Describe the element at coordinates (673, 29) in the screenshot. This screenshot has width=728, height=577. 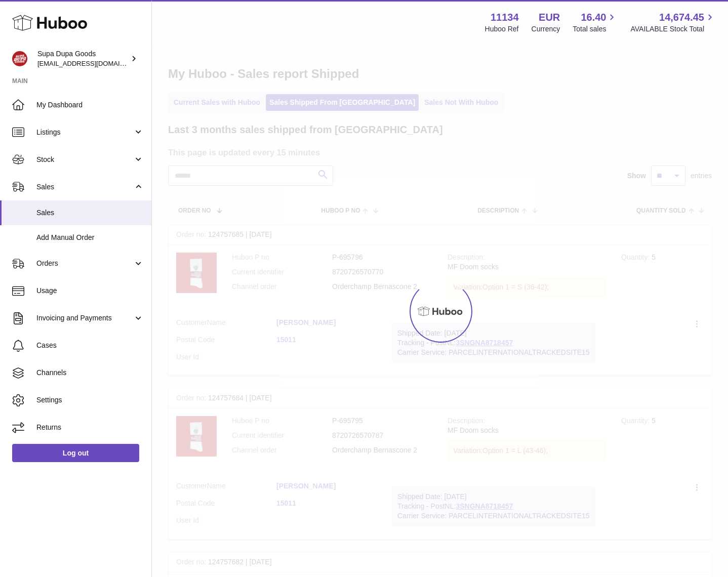
I see `span: AVAILABLE Stock Total` at that location.